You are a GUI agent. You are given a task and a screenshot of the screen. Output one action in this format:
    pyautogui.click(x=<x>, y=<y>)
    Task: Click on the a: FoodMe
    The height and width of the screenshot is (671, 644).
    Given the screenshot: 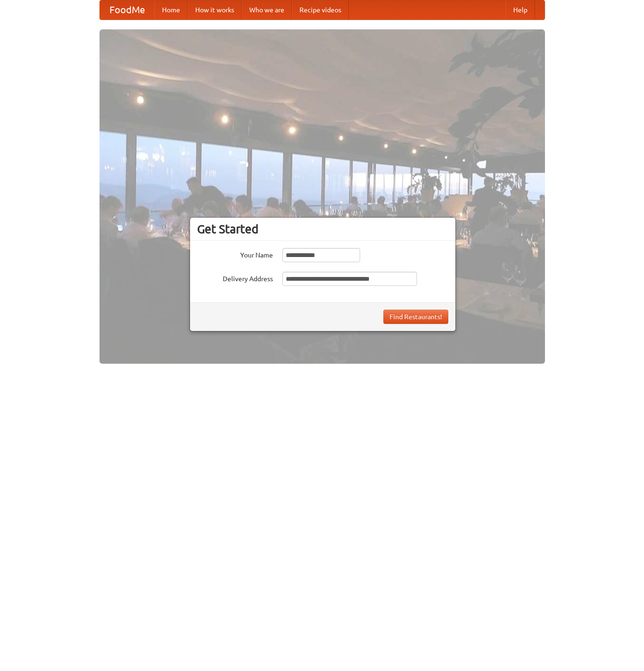 What is the action you would take?
    pyautogui.click(x=127, y=10)
    